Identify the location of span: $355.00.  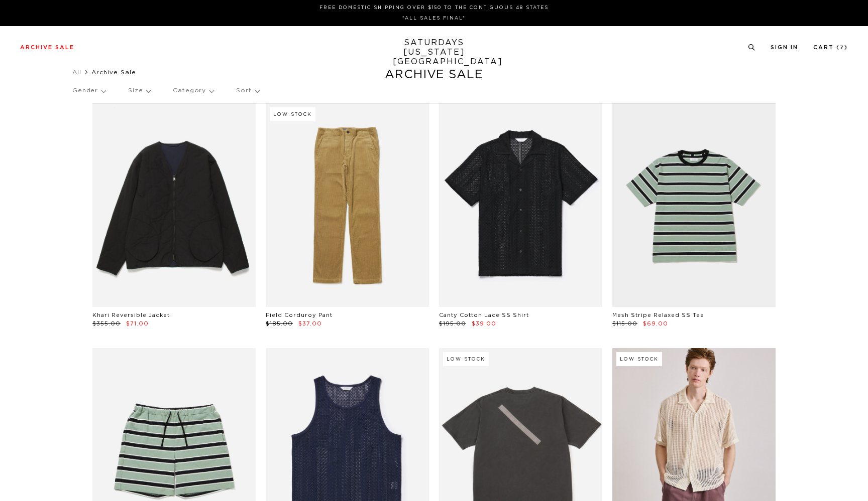
(106, 323).